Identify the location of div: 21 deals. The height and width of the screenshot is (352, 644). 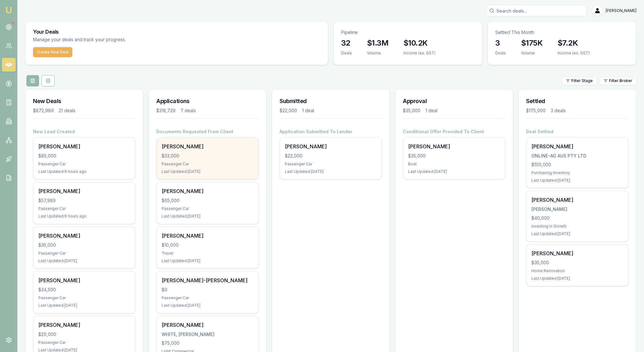
(67, 111).